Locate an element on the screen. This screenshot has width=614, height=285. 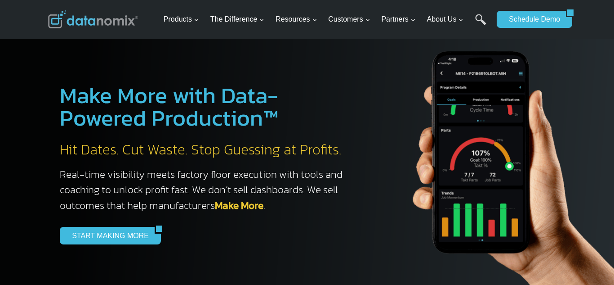
span: Resources is located at coordinates (296, 19).